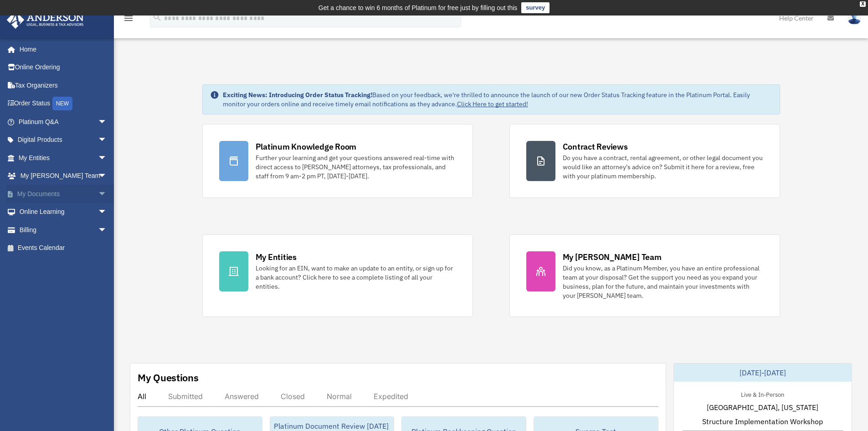  I want to click on img: Anderson Advisors Platinum Portal, so click(46, 20).